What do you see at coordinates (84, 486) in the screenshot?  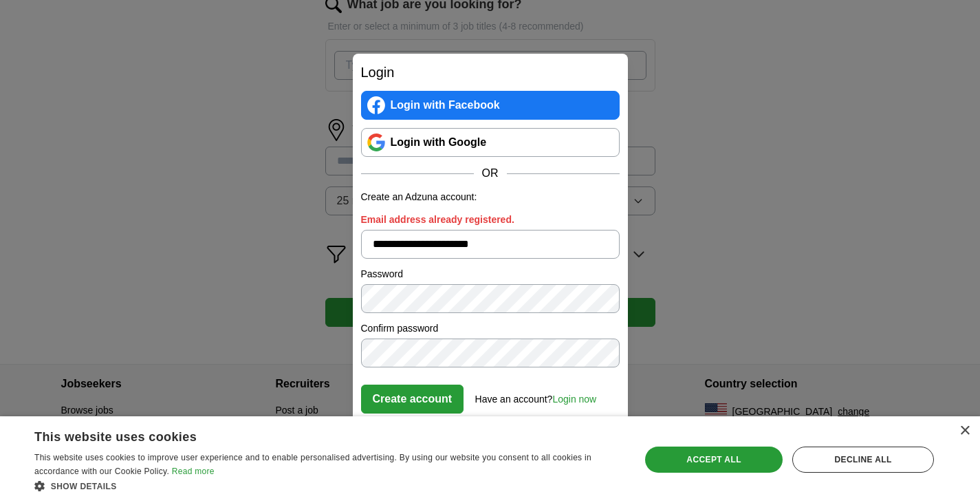 I see `span: Show details` at bounding box center [84, 486].